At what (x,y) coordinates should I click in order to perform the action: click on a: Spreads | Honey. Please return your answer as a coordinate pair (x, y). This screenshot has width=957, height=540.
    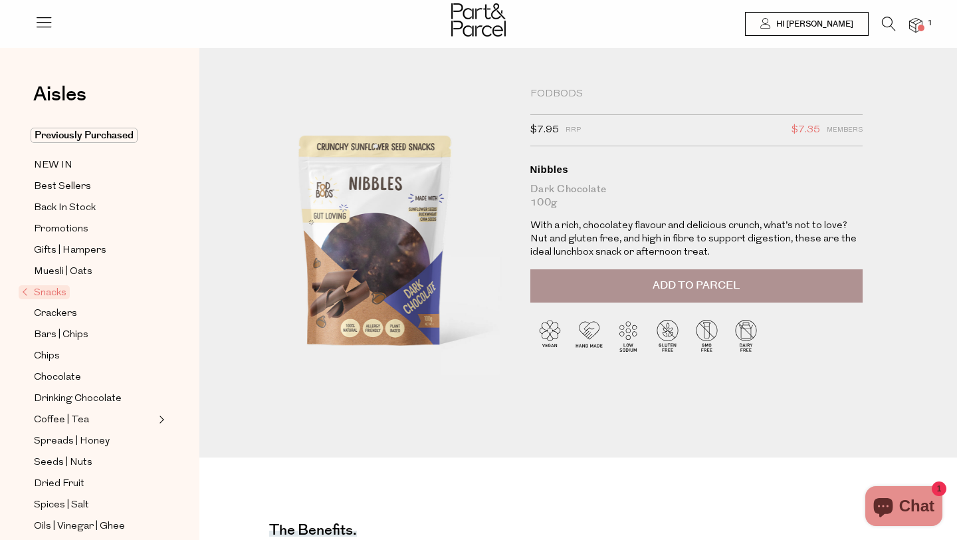
    Looking at the image, I should click on (94, 441).